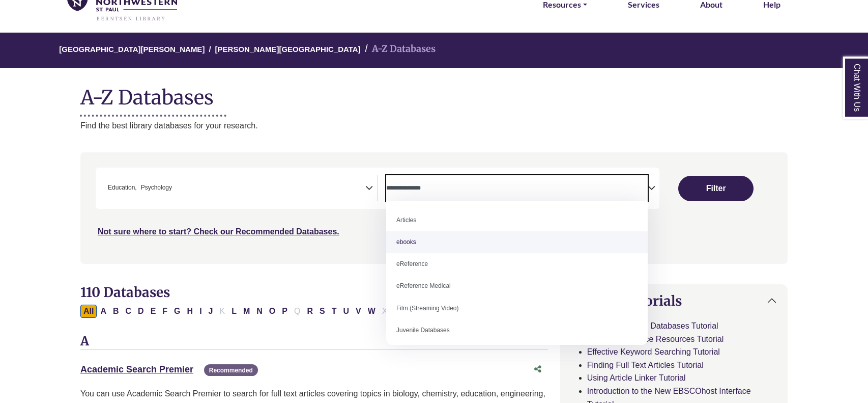 The height and width of the screenshot is (403, 868). Describe the element at coordinates (284, 311) in the screenshot. I see `button: Filter Results P` at that location.